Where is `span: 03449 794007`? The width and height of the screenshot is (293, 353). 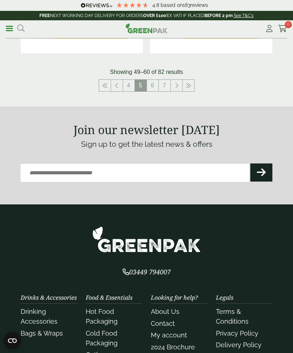 span: 03449 794007 is located at coordinates (147, 271).